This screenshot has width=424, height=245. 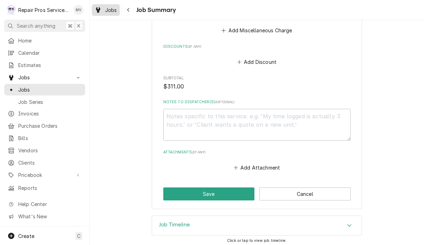 What do you see at coordinates (50, 65) in the screenshot?
I see `span: Estimates` at bounding box center [50, 65].